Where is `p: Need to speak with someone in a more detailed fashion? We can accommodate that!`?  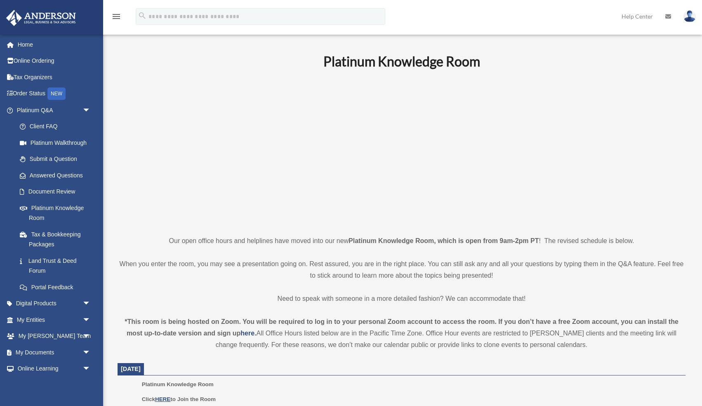
p: Need to speak with someone in a more detailed fashion? We can accommodate that! is located at coordinates (401, 299).